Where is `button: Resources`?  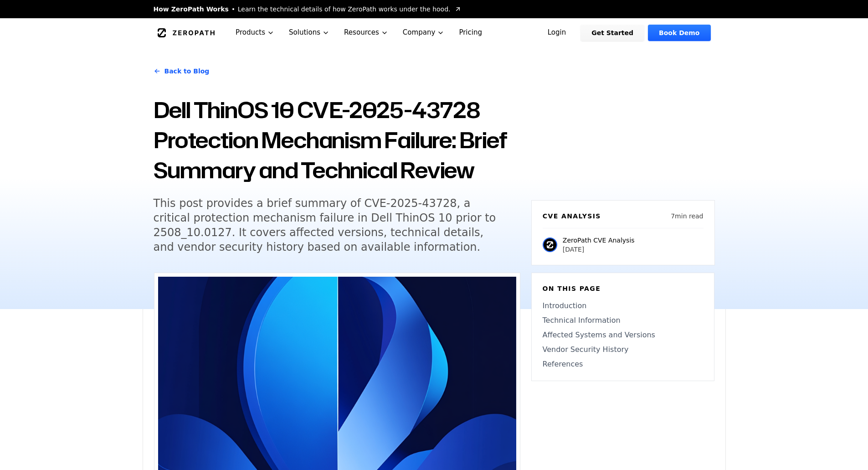 button: Resources is located at coordinates (366, 32).